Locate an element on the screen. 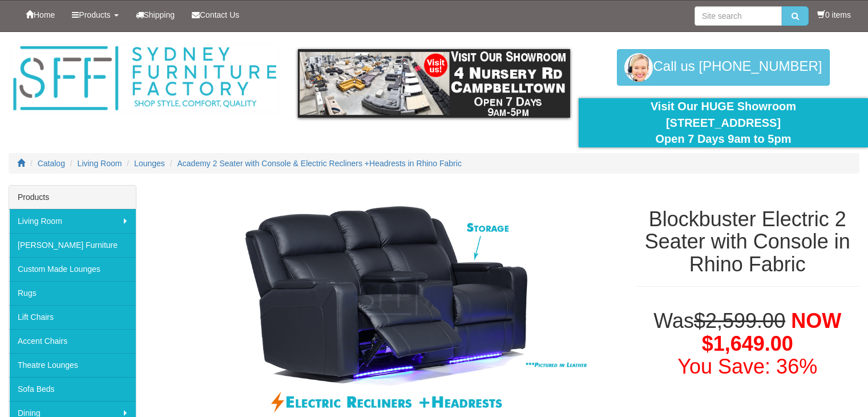 The height and width of the screenshot is (417, 868). a: Products is located at coordinates (95, 15).